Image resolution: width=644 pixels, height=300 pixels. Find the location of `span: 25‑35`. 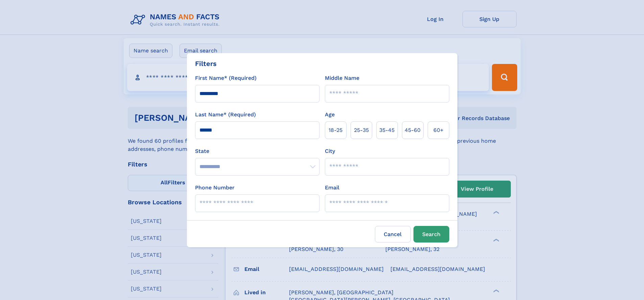

span: 25‑35 is located at coordinates (362, 130).